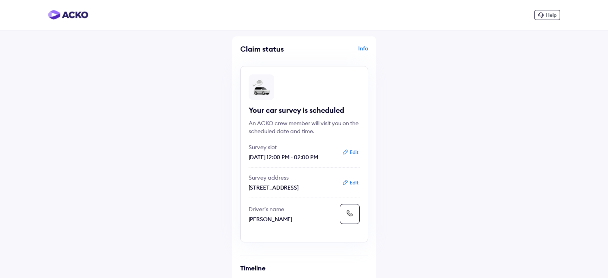 The height and width of the screenshot is (278, 608). Describe the element at coordinates (304, 127) in the screenshot. I see `div: An ACKO crew member will visit you on the scheduled date and time.` at that location.